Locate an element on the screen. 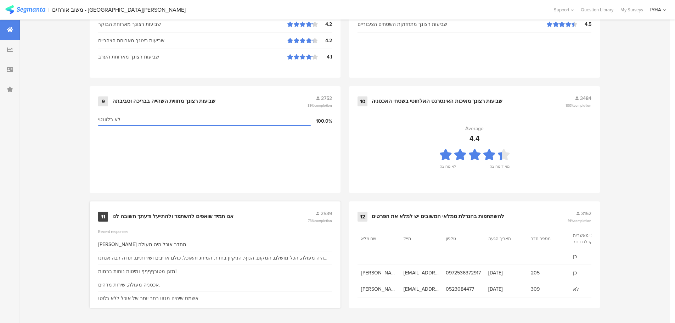  div: אנו תמיד שואפים להשתפר ולהתייעל ודעתך חשובה לנו is located at coordinates (173, 216).